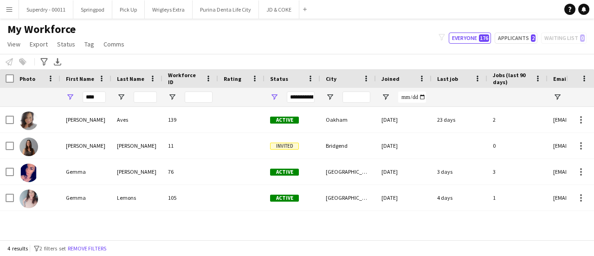  I want to click on app-action-btn: Advanced filters, so click(44, 62).